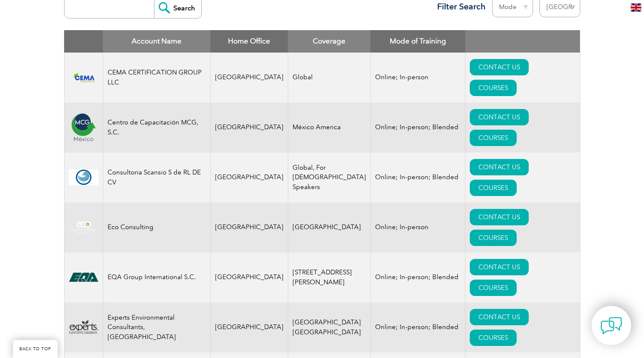 This screenshot has width=644, height=358. I want to click on img: 76c62400-dc49-ea11-a812-000d3a7940d5-logo.png, so click(83, 327).